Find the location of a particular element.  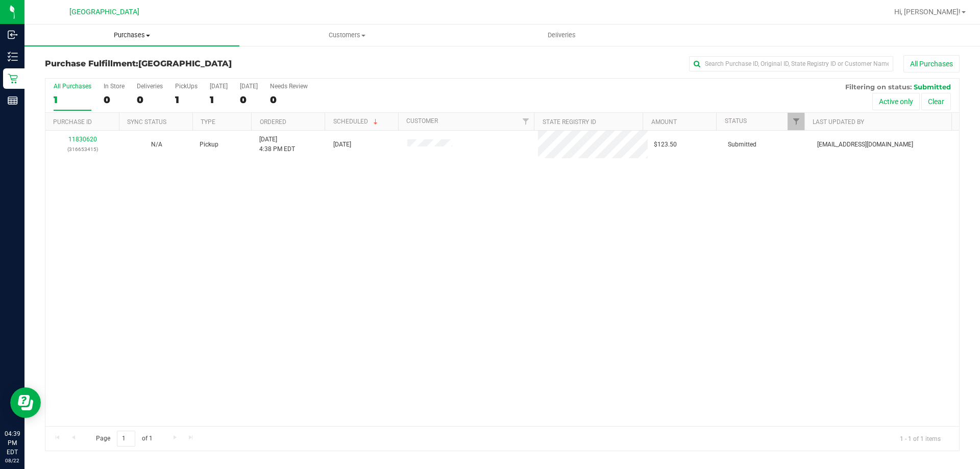

div: PickUps is located at coordinates (186, 86).